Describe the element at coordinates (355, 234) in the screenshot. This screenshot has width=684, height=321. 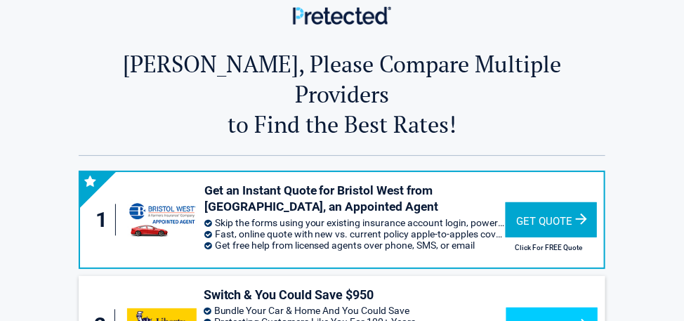
I see `li: Fast, online quote with new vs. current policy apple-to-apples coverage comparison` at that location.